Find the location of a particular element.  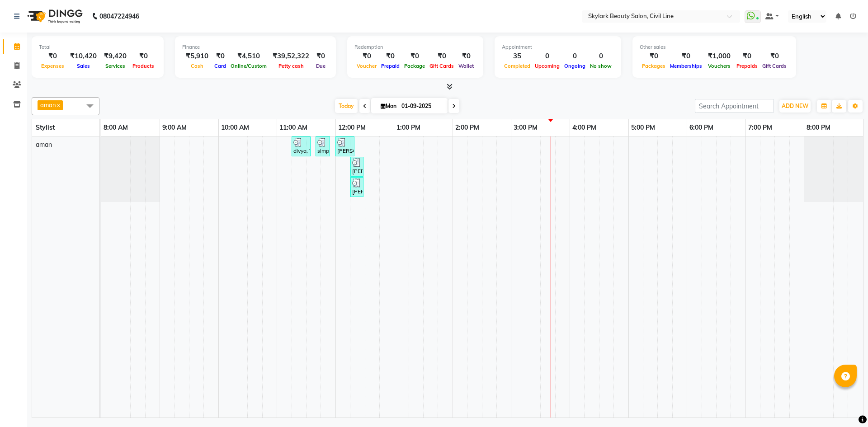

span: Card is located at coordinates (220, 66).